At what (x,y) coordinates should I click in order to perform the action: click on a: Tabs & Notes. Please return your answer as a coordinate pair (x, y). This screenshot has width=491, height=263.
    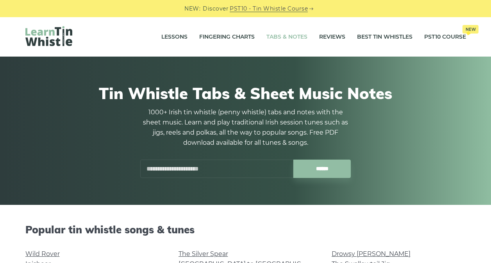
    Looking at the image, I should click on (287, 37).